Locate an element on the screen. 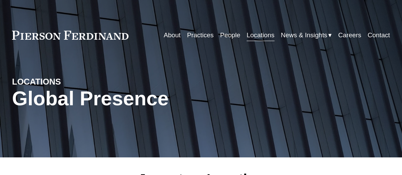  a: folder dropdown is located at coordinates (307, 35).